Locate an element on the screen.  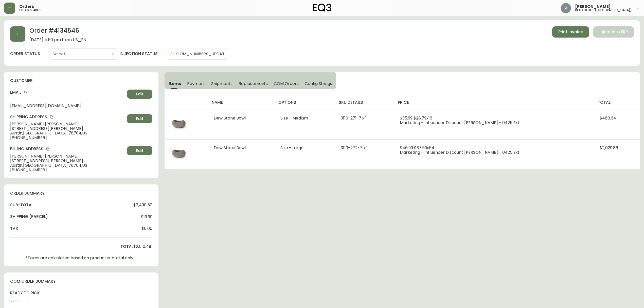
span: Items is located at coordinates (175, 83).